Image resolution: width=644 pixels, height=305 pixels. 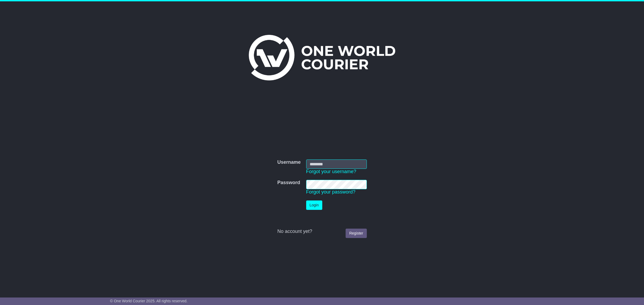 I want to click on label: Username, so click(x=288, y=163).